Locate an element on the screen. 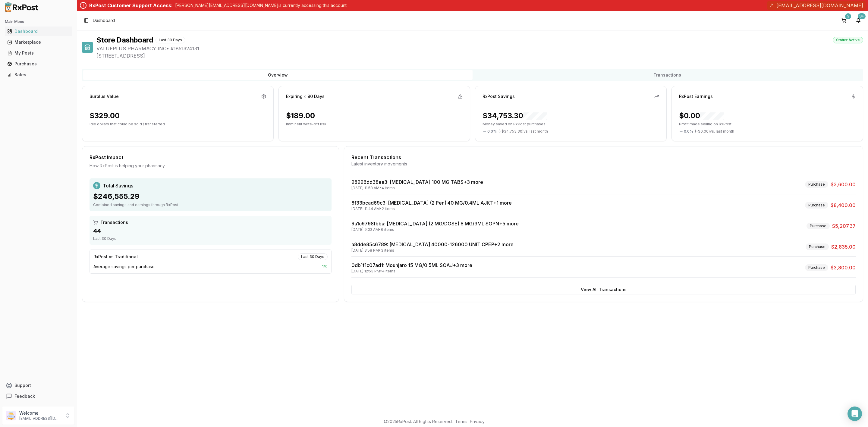 The image size is (868, 427). span: ( - $34,753.30 ) vs. last month is located at coordinates (523, 131).